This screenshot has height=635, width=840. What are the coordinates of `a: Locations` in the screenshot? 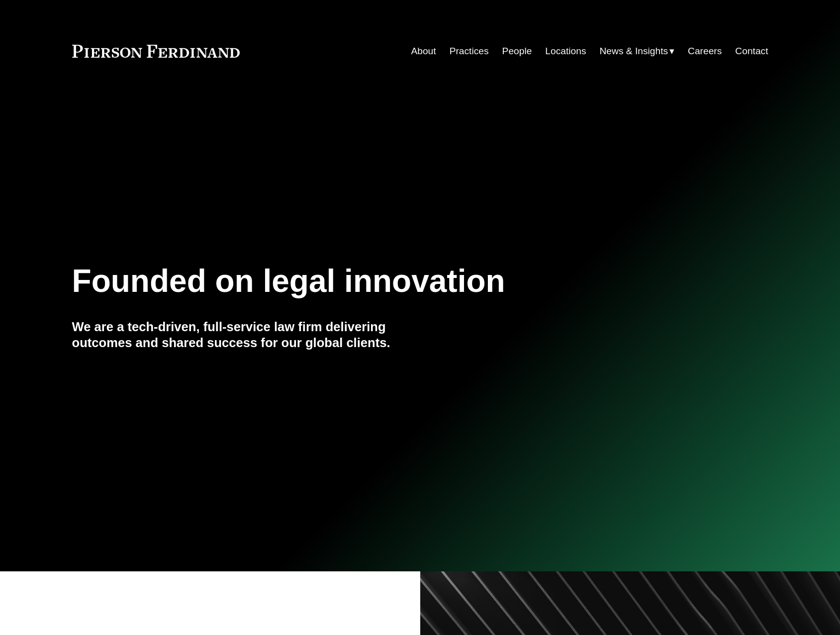 It's located at (565, 51).